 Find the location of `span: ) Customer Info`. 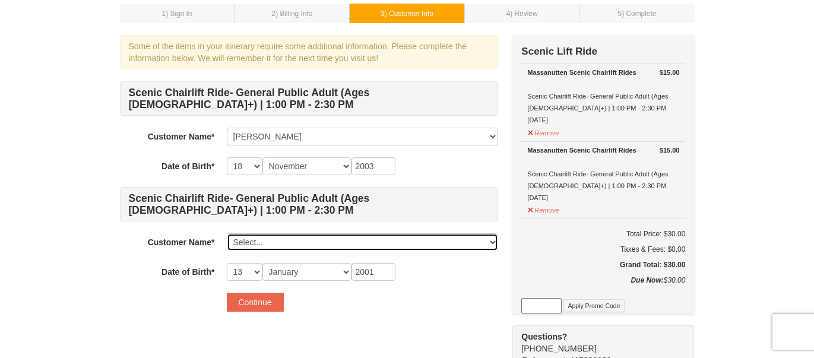

span: ) Customer Info is located at coordinates (409, 14).